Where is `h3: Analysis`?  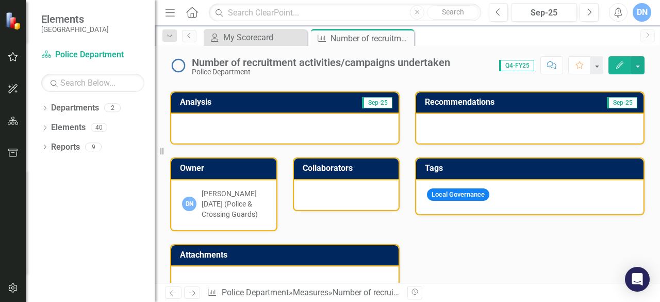 h3: Analysis is located at coordinates (233, 102).